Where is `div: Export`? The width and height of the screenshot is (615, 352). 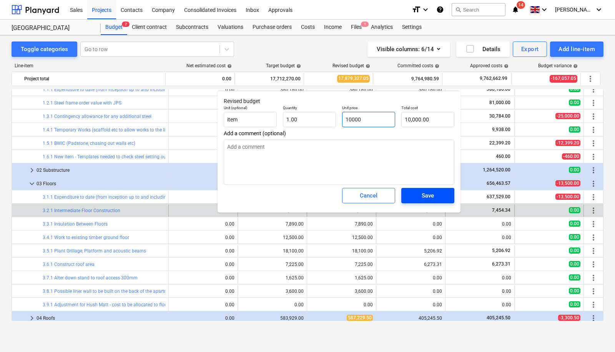
div: Export is located at coordinates (530, 49).